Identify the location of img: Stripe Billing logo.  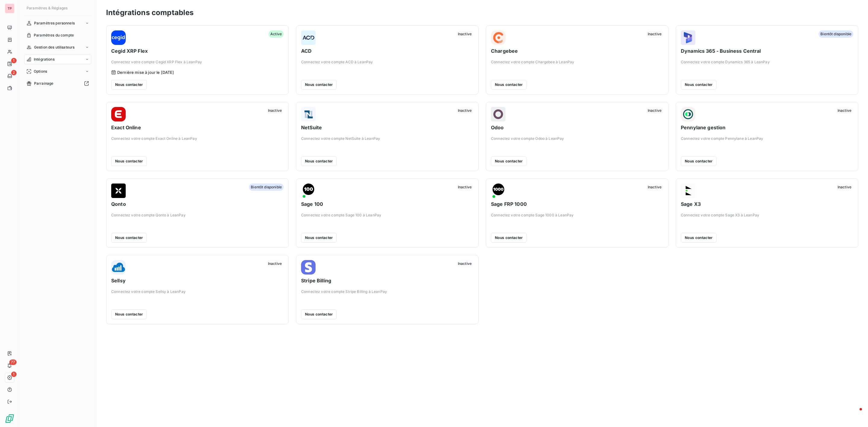
(308, 267).